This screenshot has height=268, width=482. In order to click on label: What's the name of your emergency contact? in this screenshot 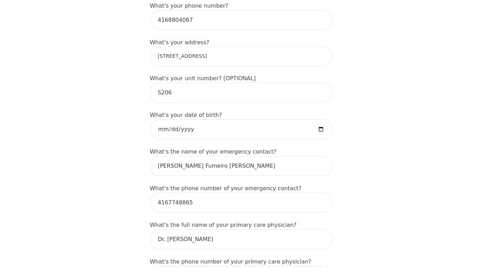, I will do `click(213, 151)`.